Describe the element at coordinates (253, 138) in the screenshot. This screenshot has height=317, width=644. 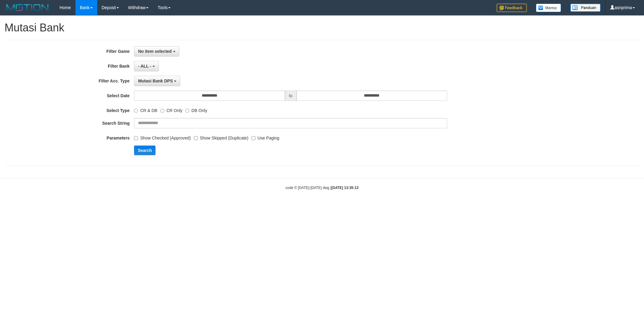
I see `input: Use Paging` at that location.